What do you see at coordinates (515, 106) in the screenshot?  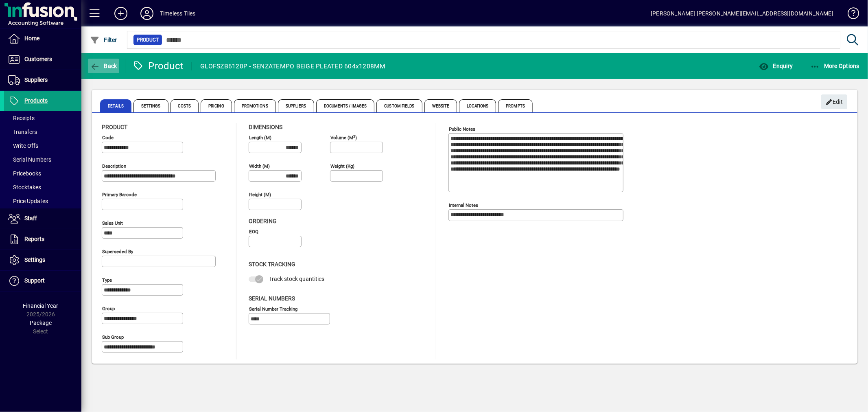 I see `span: Prompts` at bounding box center [515, 106].